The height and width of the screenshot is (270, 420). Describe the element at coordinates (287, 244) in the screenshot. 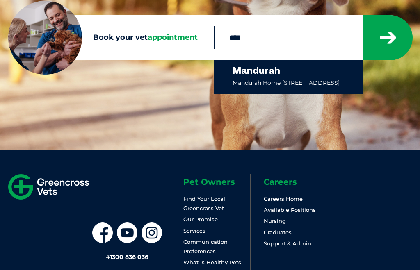

I see `a: Support & Admin` at that location.